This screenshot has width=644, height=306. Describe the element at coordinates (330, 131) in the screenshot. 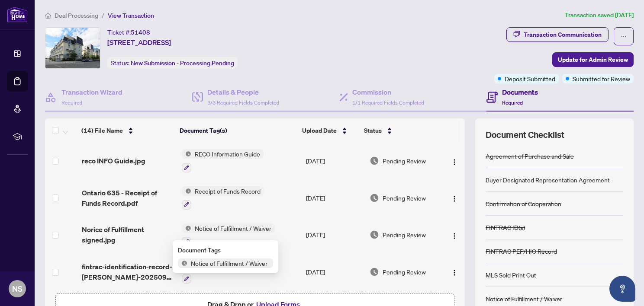

I see `th: Upload Date` at that location.